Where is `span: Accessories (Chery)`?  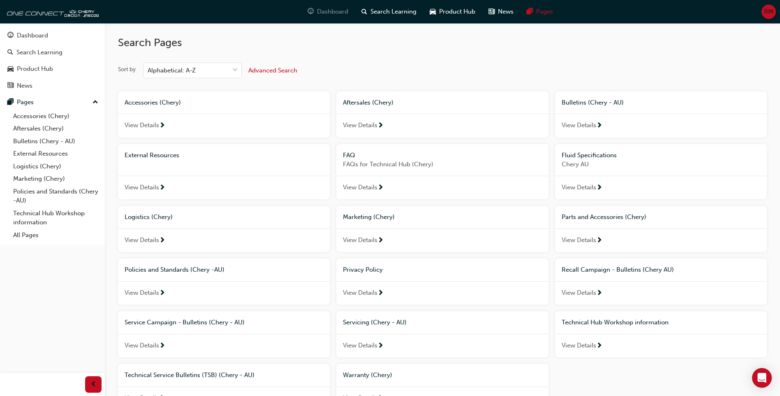
span: Accessories (Chery) is located at coordinates (153, 102).